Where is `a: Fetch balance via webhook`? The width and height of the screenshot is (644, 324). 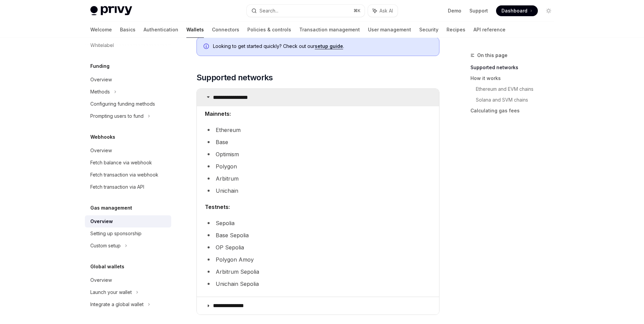
a: Fetch balance via webhook is located at coordinates (128, 162).